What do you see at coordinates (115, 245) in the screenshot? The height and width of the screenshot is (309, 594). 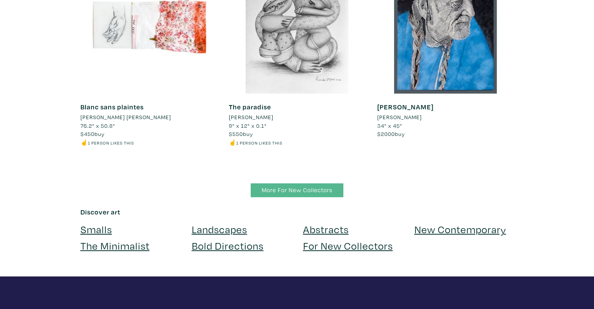 I see `a: The Minimalist` at bounding box center [115, 245].